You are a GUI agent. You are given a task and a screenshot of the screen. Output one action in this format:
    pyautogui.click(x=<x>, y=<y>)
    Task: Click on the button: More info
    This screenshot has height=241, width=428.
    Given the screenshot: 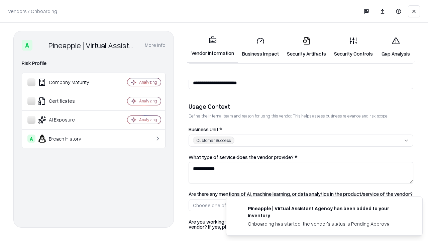 What is the action you would take?
    pyautogui.click(x=155, y=45)
    